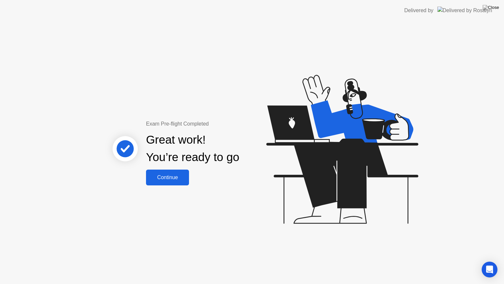  What do you see at coordinates (193, 148) in the screenshot?
I see `div: Great work! You’re ready to go` at bounding box center [193, 148].